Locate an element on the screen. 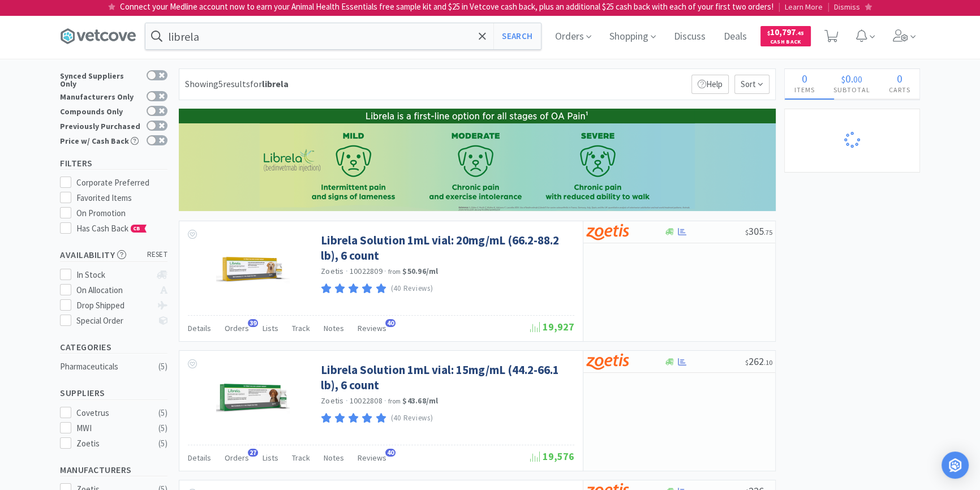 This screenshot has width=980, height=490. span: 27 is located at coordinates (253, 453).